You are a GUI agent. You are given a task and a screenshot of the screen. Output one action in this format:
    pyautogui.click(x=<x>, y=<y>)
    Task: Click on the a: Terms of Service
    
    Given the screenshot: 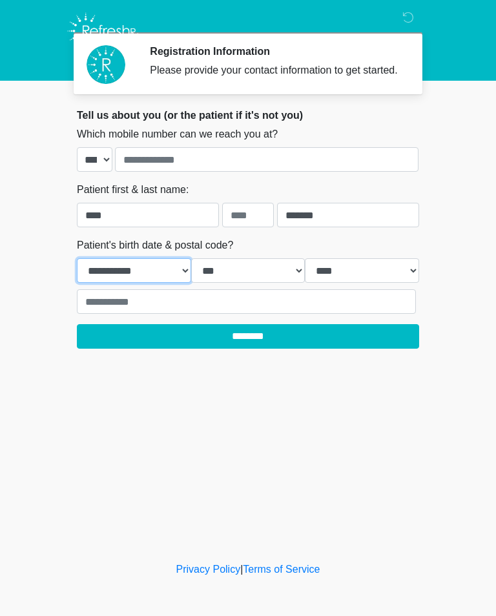 What is the action you would take?
    pyautogui.click(x=281, y=569)
    